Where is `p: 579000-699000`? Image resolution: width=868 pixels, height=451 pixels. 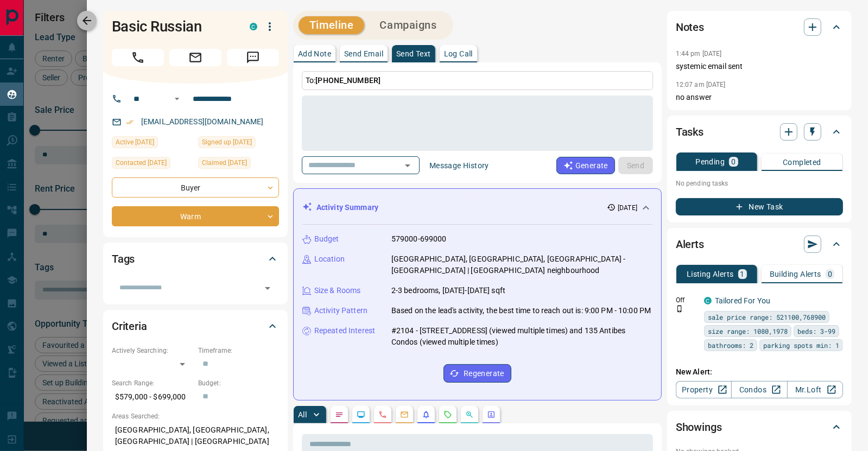
p: 579000-699000 is located at coordinates (419, 239).